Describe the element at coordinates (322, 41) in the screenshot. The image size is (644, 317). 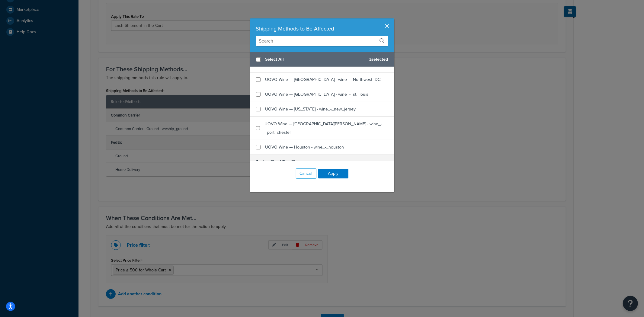
I see `input: Search` at that location.